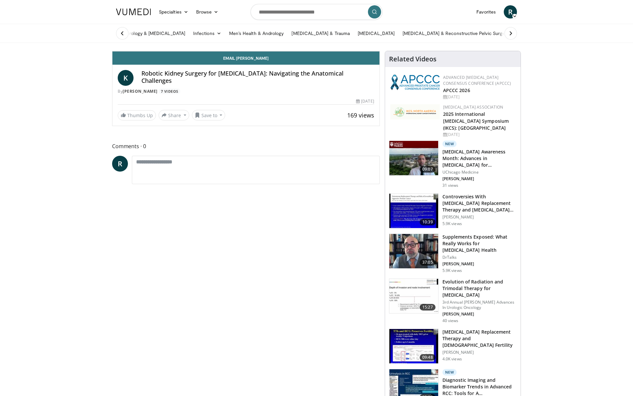  I want to click on button: Save to, so click(209, 115).